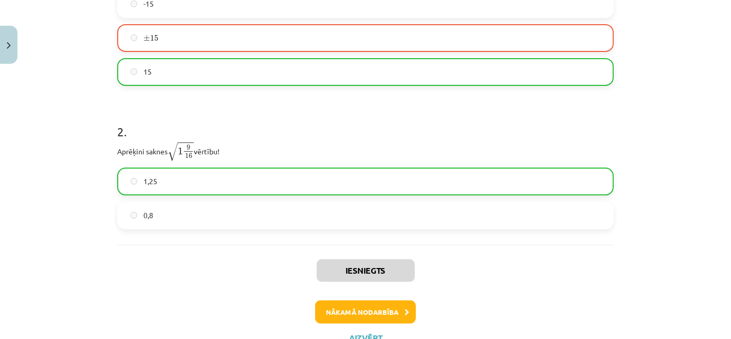  What do you see at coordinates (150, 181) in the screenshot?
I see `span: 1,25` at bounding box center [150, 181].